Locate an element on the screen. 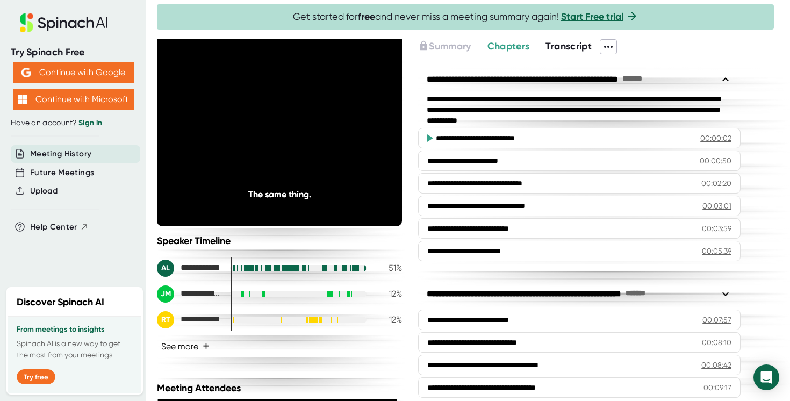  div: Jesus Morales is located at coordinates (189, 294).